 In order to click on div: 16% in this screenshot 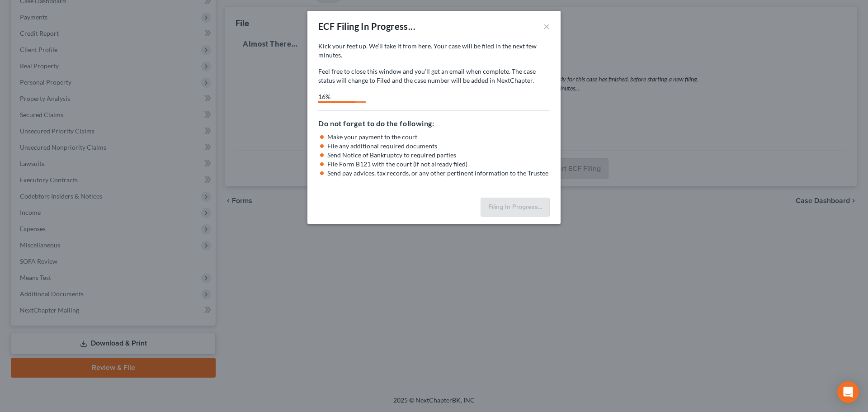, I will do `click(337, 97)`.